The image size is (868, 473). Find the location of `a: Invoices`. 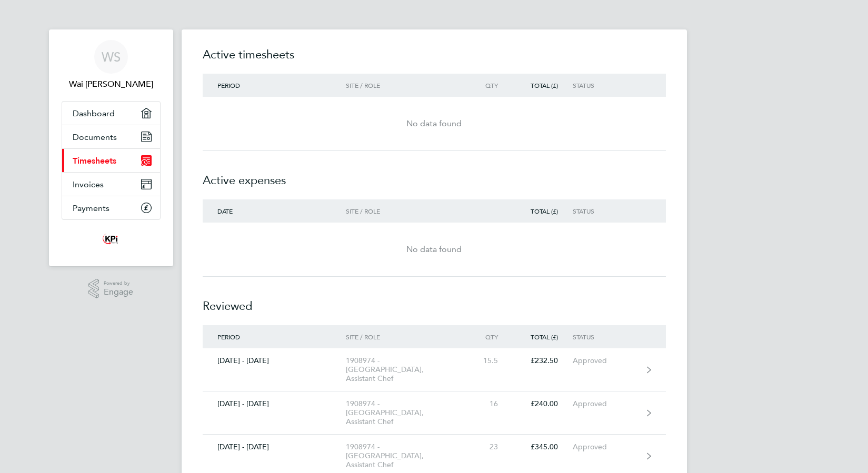

a: Invoices is located at coordinates (111, 184).